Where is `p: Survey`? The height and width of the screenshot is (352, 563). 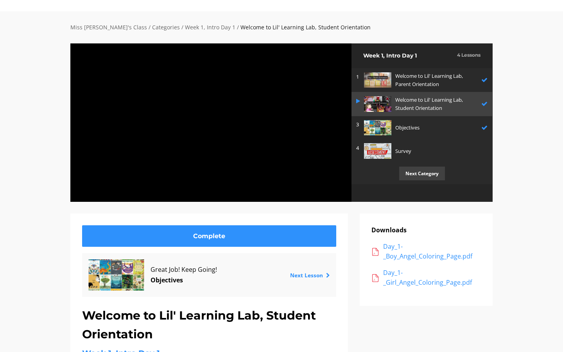
p: Survey is located at coordinates (440, 151).